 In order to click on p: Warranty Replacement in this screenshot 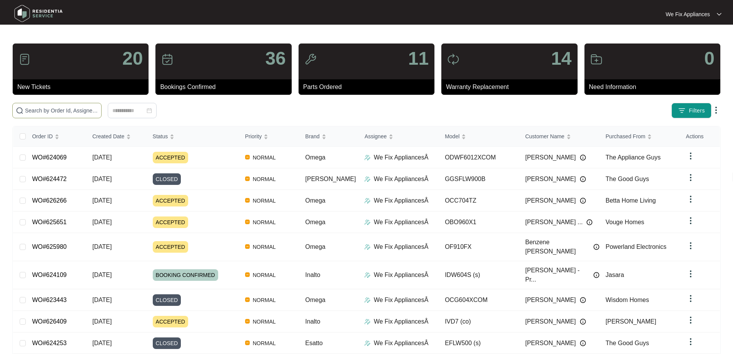, I will do `click(511, 87)`.